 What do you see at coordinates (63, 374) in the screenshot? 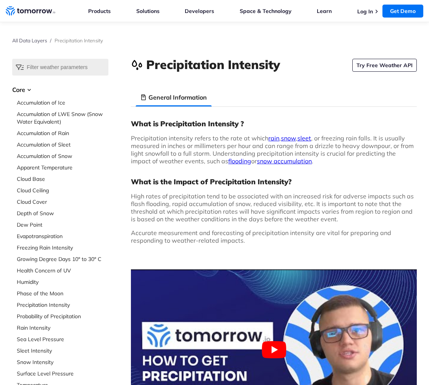
I see `a: Surface Level Pressure` at bounding box center [63, 374].